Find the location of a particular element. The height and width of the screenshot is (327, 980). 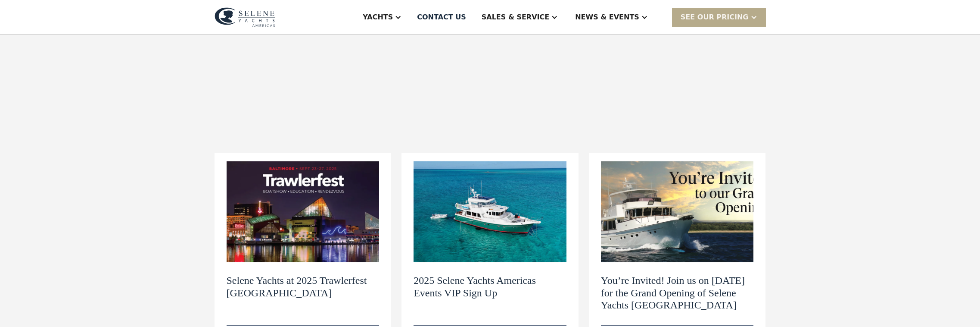

div: News & EVENTS is located at coordinates (607, 17).